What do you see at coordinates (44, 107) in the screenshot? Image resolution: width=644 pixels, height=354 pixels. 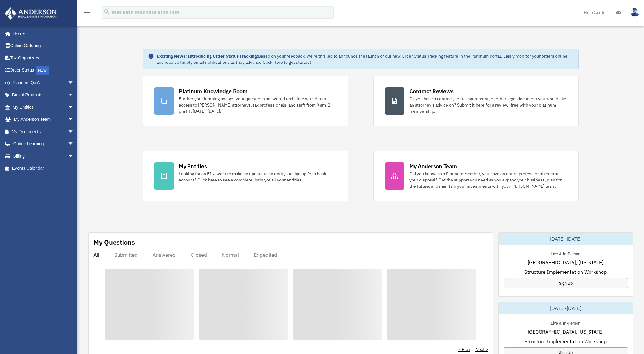 I see `a: My Entitiesarrow_drop_down` at bounding box center [44, 107].